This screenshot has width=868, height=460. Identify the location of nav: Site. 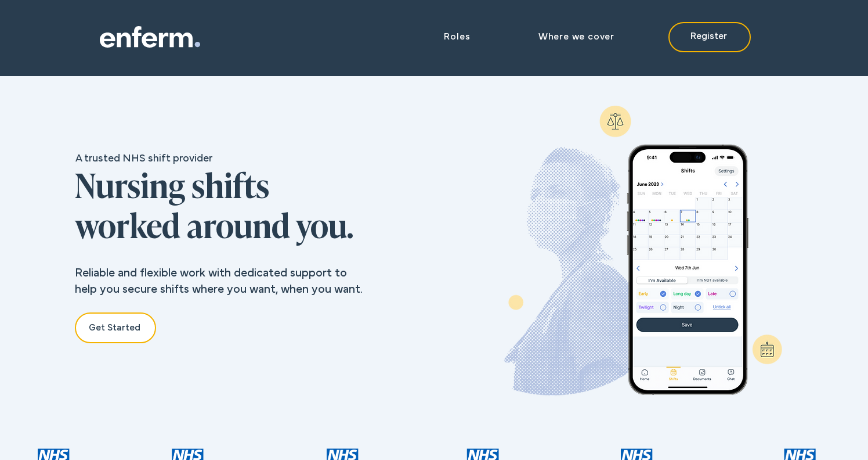
(503, 37).